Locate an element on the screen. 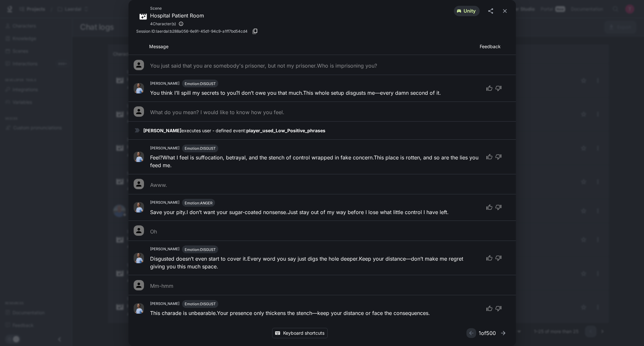 Image resolution: width=644 pixels, height=346 pixels. span: Emotion: ANGER is located at coordinates (199, 203).